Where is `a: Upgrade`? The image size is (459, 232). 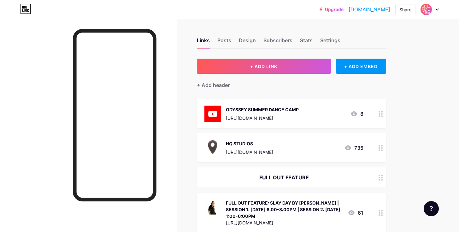 a: Upgrade is located at coordinates (332, 9).